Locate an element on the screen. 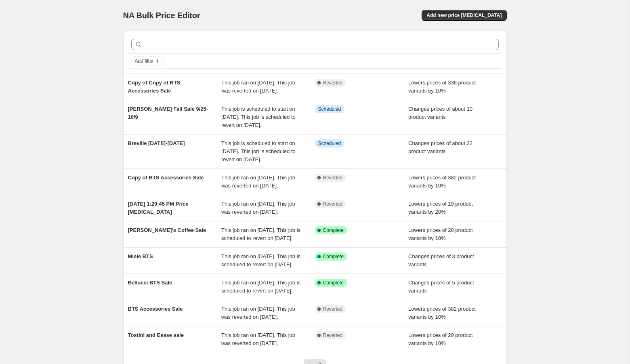  span: Lowers prices of 336 product variants by 10% is located at coordinates (442, 87).